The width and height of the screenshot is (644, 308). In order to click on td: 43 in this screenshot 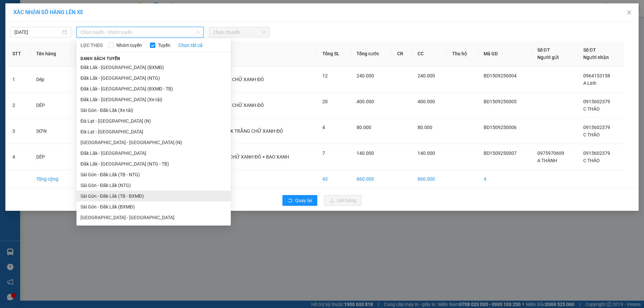, I will do `click(334, 179)`.